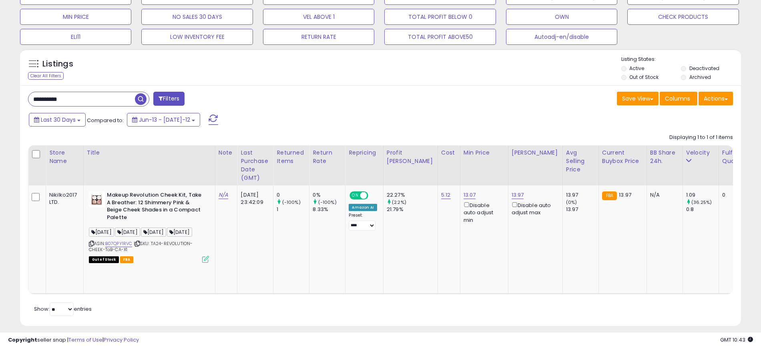 This screenshot has width=761, height=348. Describe the element at coordinates (85, 340) in the screenshot. I see `a: Terms of Use` at that location.